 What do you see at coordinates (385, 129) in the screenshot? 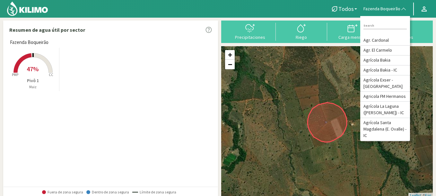
I see `li: Agrícola Santa Magdalena (E. Ovalle) - IC` at bounding box center [385, 129].